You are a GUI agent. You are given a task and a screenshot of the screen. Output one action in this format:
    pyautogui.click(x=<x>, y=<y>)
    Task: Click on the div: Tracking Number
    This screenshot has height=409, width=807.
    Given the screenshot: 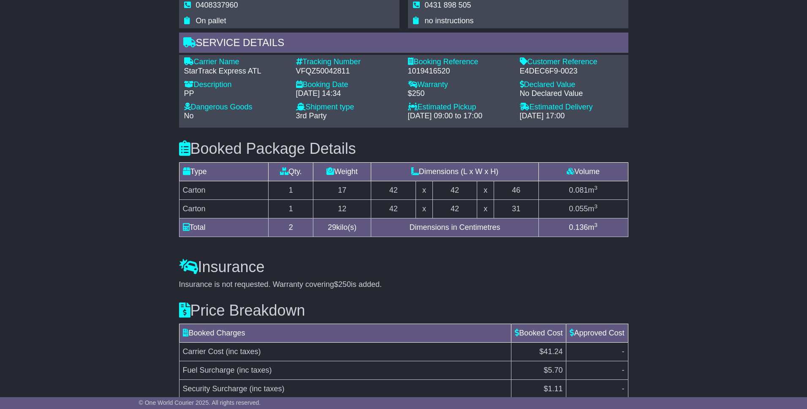 What is the action you would take?
    pyautogui.click(x=348, y=62)
    